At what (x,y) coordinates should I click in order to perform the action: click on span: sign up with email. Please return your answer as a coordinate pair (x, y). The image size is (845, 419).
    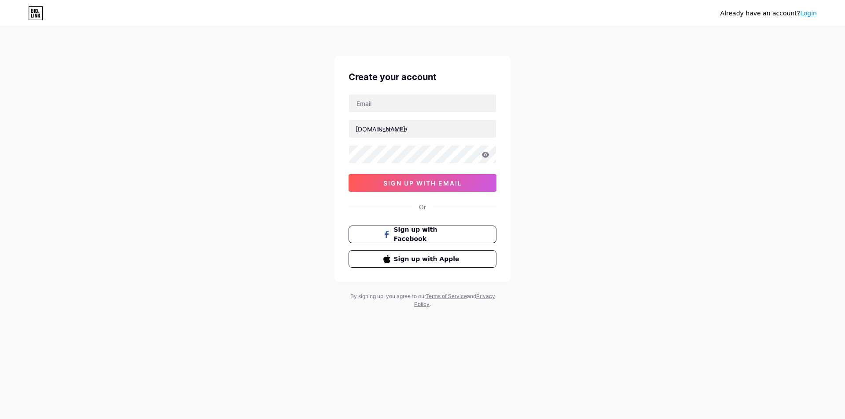
    Looking at the image, I should click on (422, 183).